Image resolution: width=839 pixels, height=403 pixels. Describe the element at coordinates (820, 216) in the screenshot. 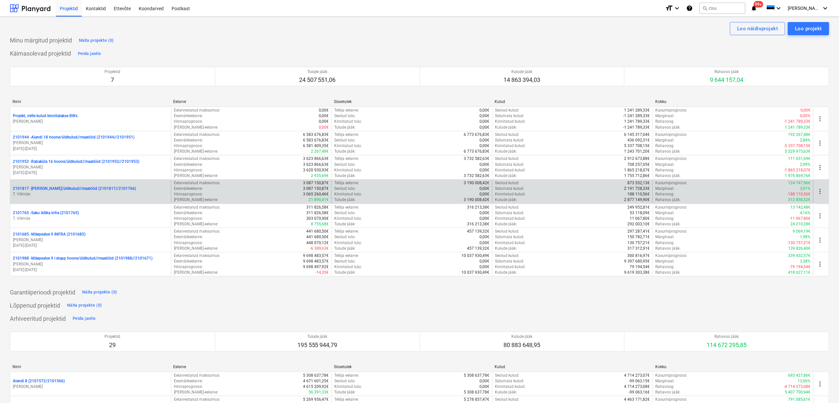

I see `span: more_vert` at that location.